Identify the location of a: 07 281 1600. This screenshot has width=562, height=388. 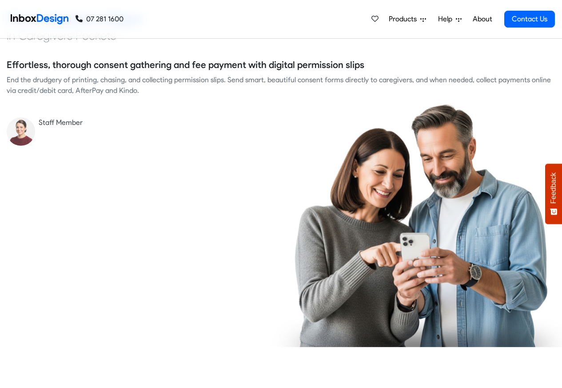
(100, 19).